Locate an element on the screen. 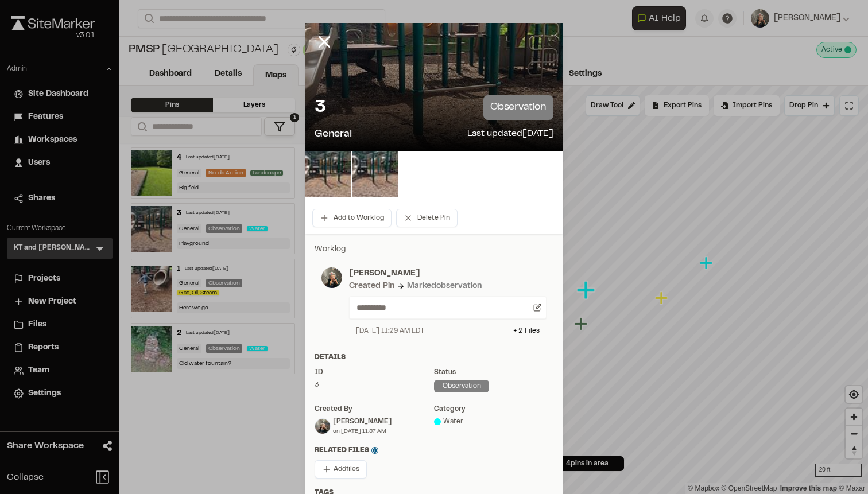  p: Worklog is located at coordinates (434, 249).